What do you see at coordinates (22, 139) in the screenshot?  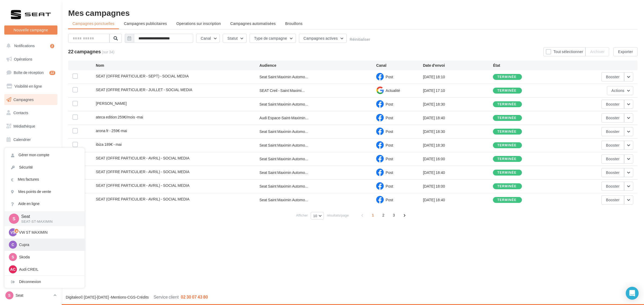 I see `span: Calendrier` at bounding box center [22, 139].